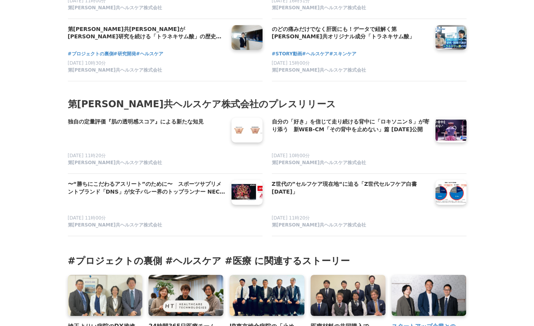 This screenshot has width=534, height=326. Describe the element at coordinates (267, 261) in the screenshot. I see `h3: #プロジェクトの裏側 #ヘルスケア #医療 に関連するストーリー` at that location.